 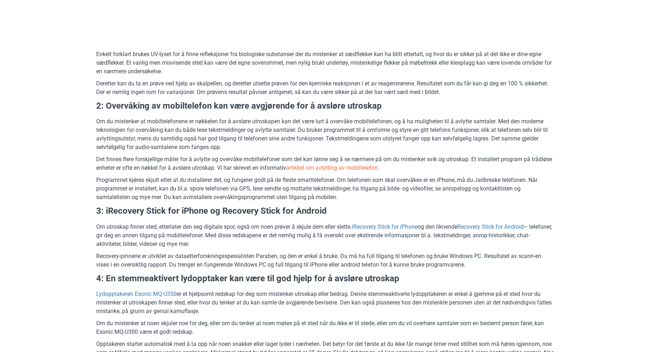 What do you see at coordinates (325, 106) in the screenshot?
I see `h3: 2: Overvåking av mobiltelefon kan være avgjørende for å avsløre utroskap` at bounding box center [325, 106].